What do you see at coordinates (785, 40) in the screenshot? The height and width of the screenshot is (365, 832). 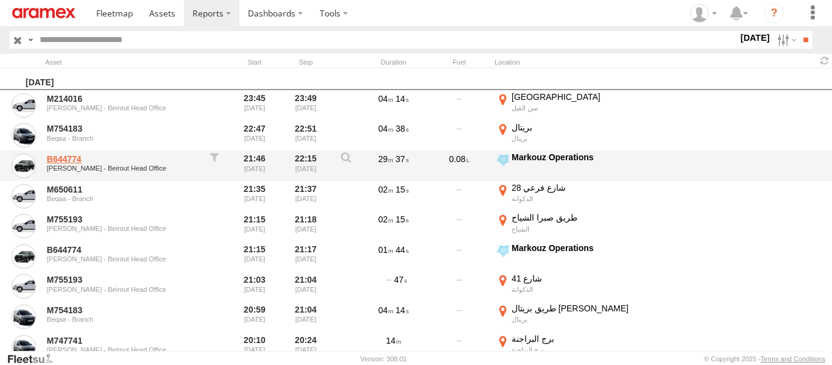 I see `label: Search Filter Options` at bounding box center [785, 40].